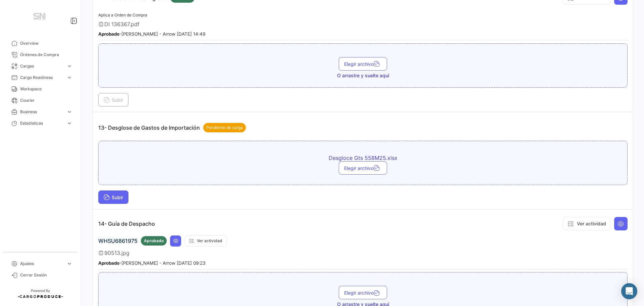 This screenshot has height=306, width=644. I want to click on span: DI 136367.pdf, so click(122, 24).